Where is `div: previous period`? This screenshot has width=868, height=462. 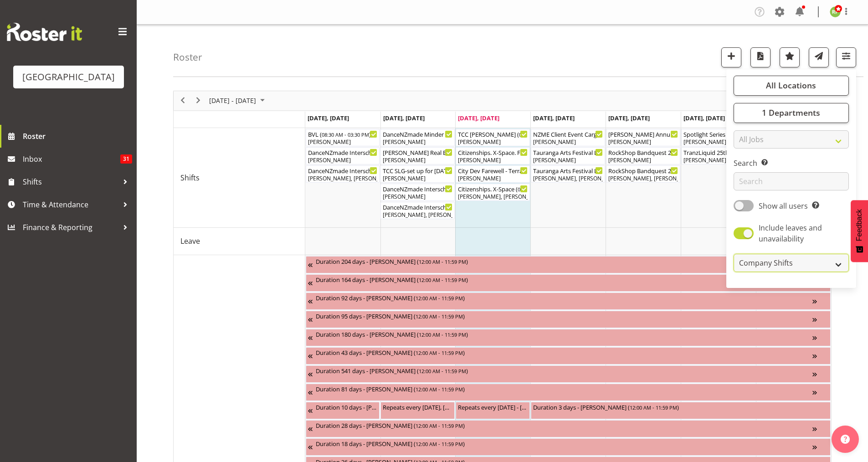
div: previous period is located at coordinates (182, 101).